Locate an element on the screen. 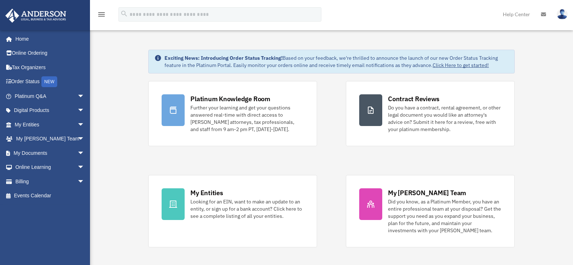  i: search is located at coordinates (124, 14).